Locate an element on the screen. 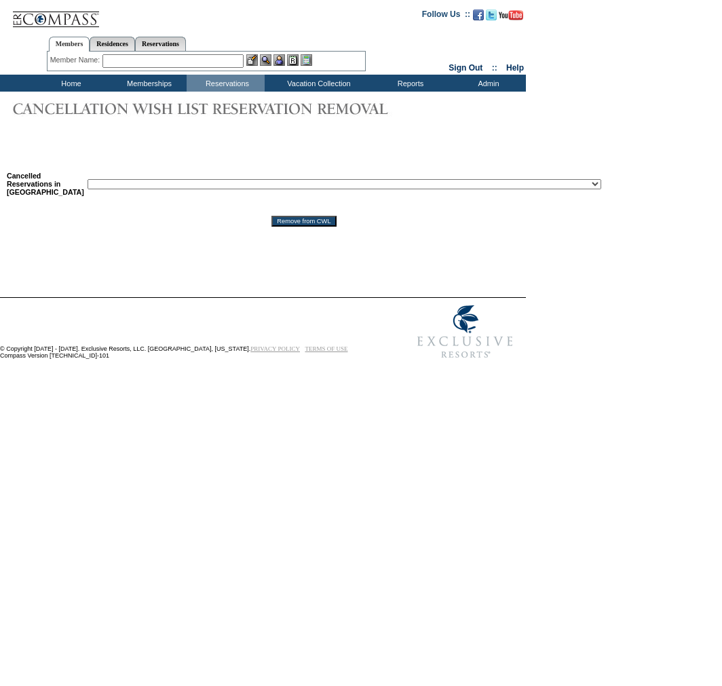 The image size is (722, 686). a: Help is located at coordinates (515, 68).